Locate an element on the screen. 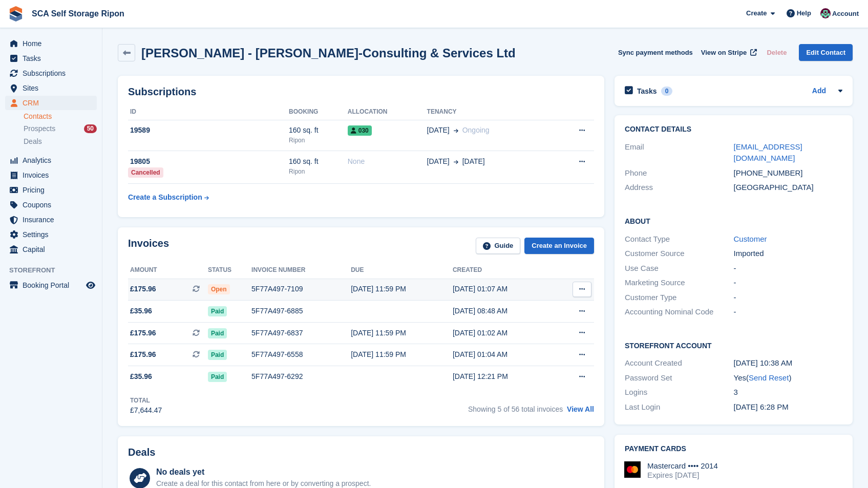 Image resolution: width=868 pixels, height=488 pixels. span: Home is located at coordinates (53, 44).